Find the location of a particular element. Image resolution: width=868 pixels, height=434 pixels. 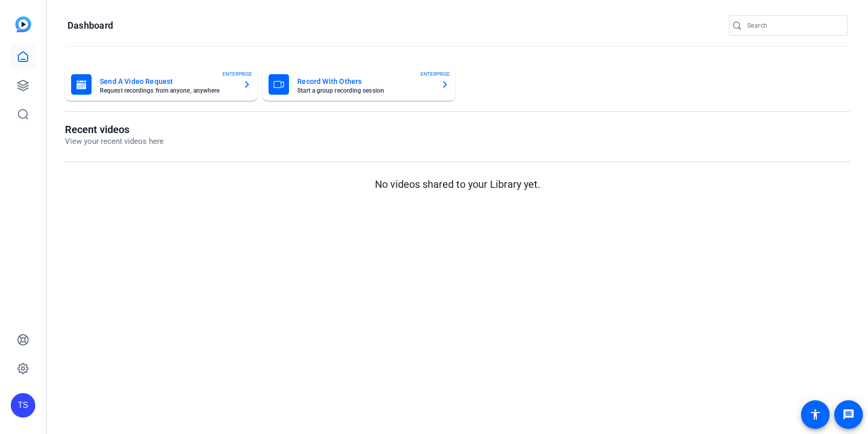

h1: Recent videos is located at coordinates (114, 130).